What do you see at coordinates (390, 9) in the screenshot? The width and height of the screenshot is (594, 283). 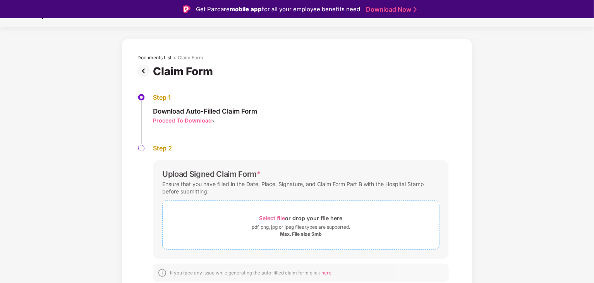 I see `a: Download Now` at bounding box center [390, 9].